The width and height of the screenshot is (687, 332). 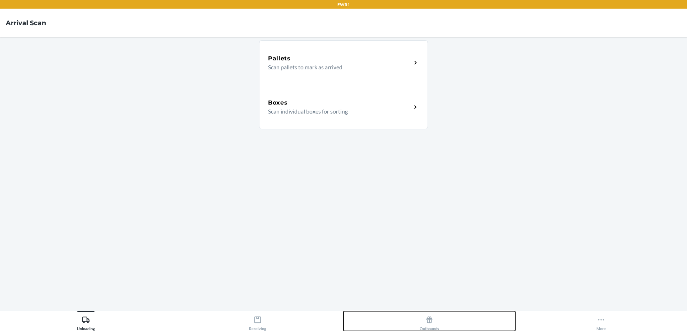 What do you see at coordinates (429, 321) in the screenshot?
I see `button: Outbounds` at bounding box center [429, 321].